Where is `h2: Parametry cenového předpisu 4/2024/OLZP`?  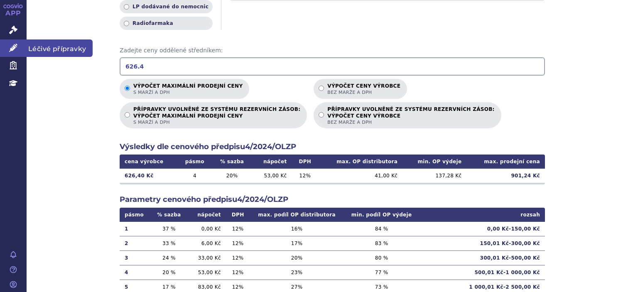
h2: Parametry cenového předpisu 4/2024/OLZP is located at coordinates (332, 199).